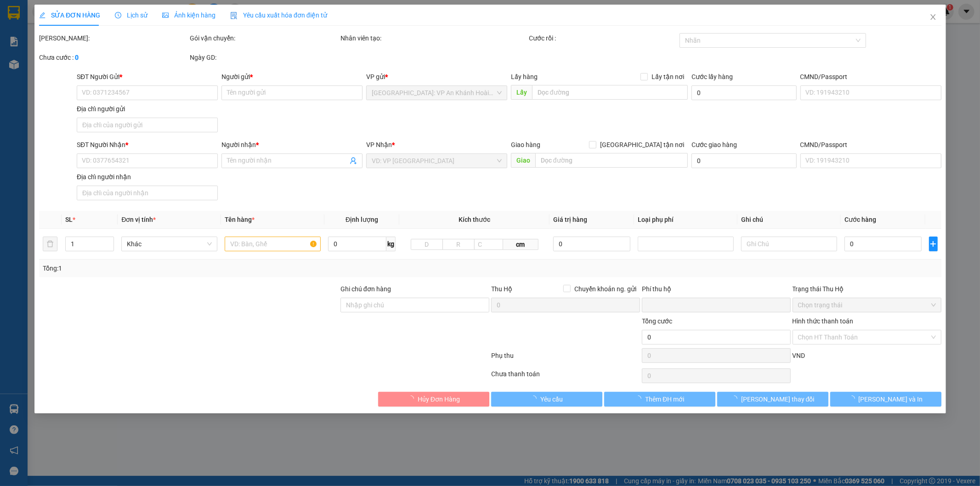 The image size is (980, 486). I want to click on div: Cước rồi :, so click(602, 38).